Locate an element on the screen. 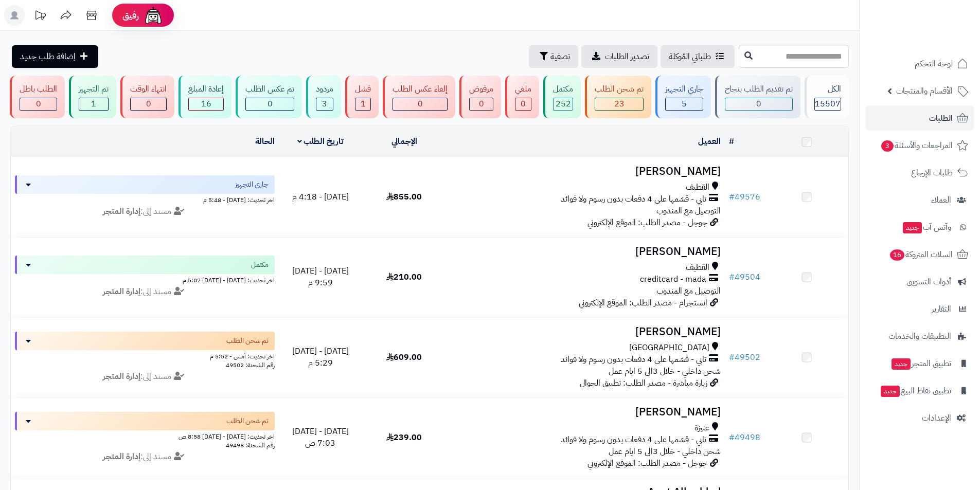  span: التقارير is located at coordinates (942, 309).